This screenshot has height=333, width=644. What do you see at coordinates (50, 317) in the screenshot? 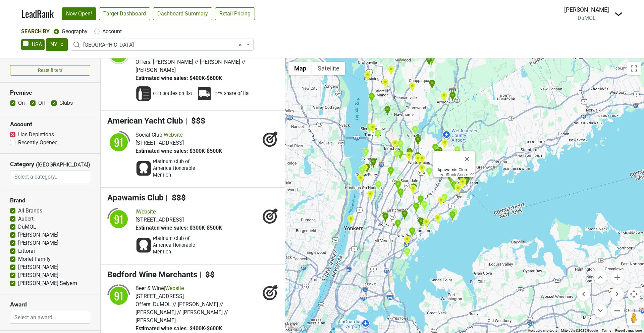
I see `input: Select an award...` at bounding box center [50, 317].